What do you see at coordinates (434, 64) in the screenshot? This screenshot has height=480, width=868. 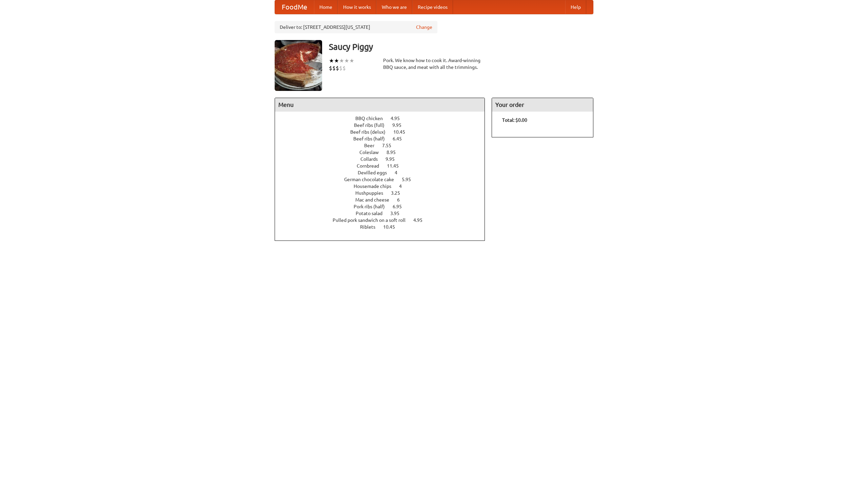 I see `div: Pork. We know how to cook it. Award-winning BBQ sauce, and meat with all the trimmings.` at bounding box center [434, 64].